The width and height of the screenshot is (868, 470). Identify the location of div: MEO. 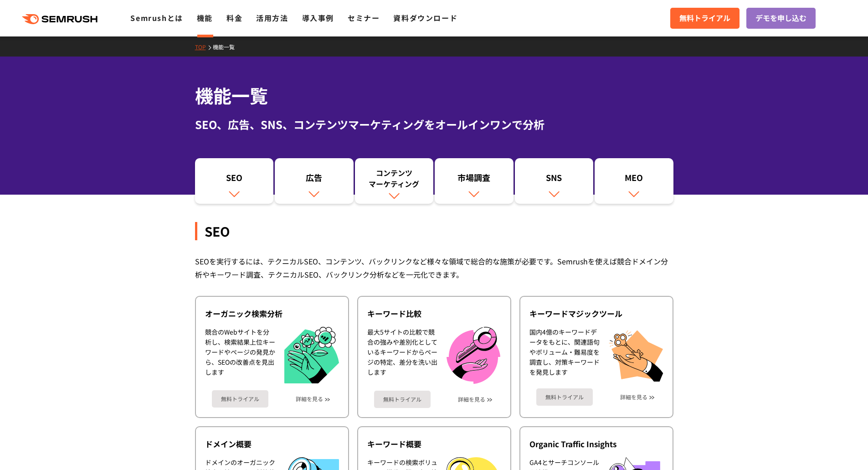
(634, 179).